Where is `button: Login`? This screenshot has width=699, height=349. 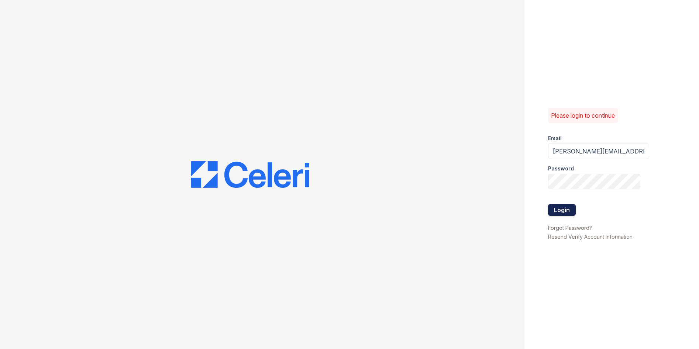 button: Login is located at coordinates (562, 210).